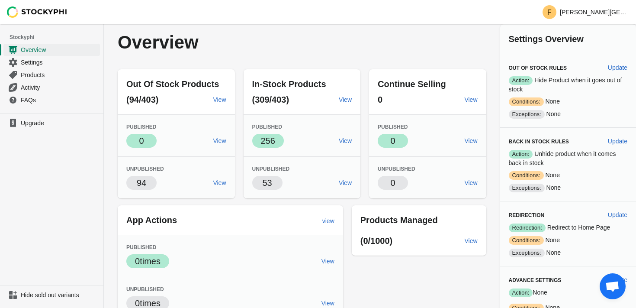  Describe the element at coordinates (151, 220) in the screenshot. I see `span: App Actions` at that location.